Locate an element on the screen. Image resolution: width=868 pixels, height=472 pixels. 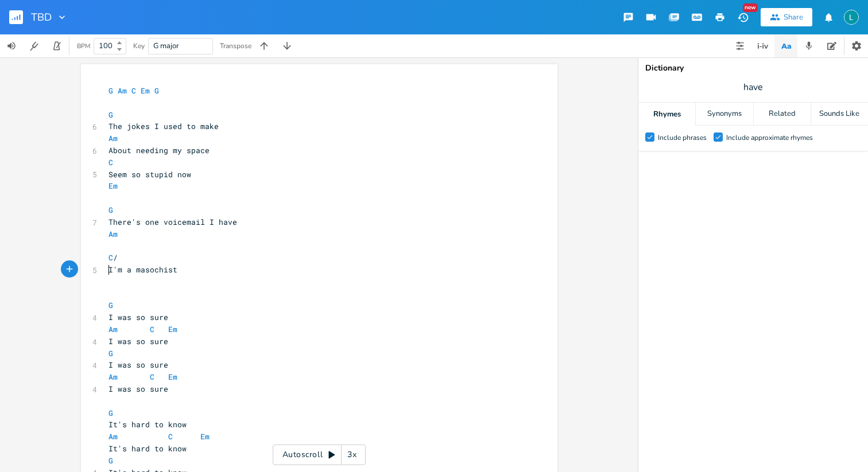
div: Synonyms is located at coordinates (724, 114).